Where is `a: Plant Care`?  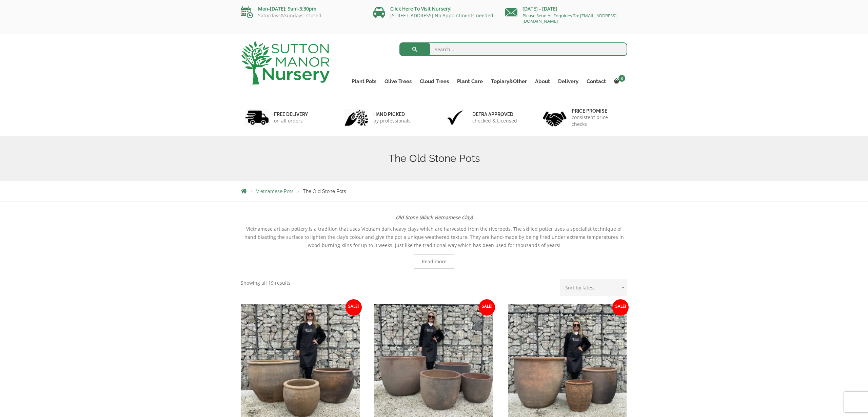 a: Plant Care is located at coordinates (470, 81).